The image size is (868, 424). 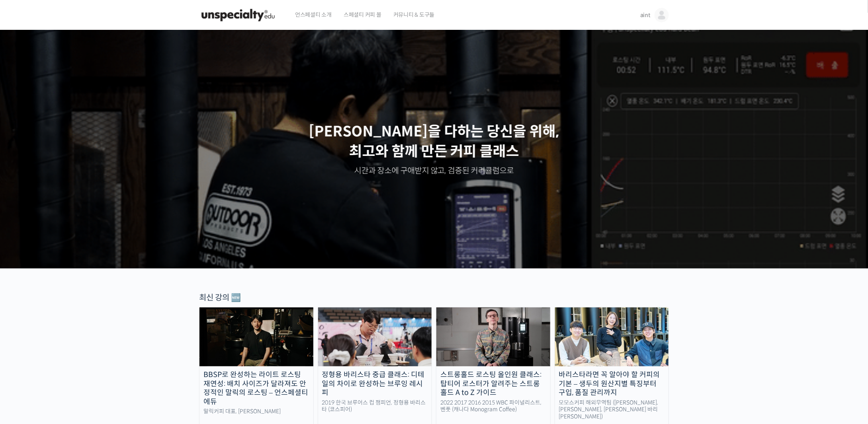 I want to click on div: 2022 2017 2016 2015 WBC 파이널리스트, 벤풋 (캐나다 Monogram Coffee), so click(x=494, y=406).